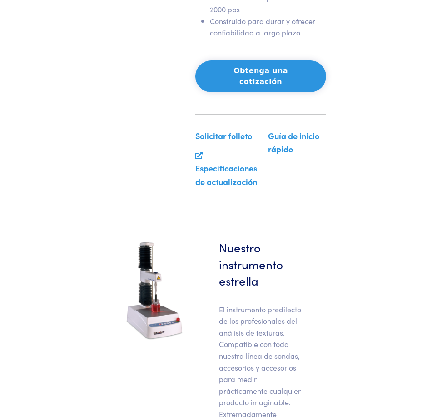 The height and width of the screenshot is (417, 427). What do you see at coordinates (226, 175) in the screenshot?
I see `font: Especificaciones de actualización` at bounding box center [226, 175].